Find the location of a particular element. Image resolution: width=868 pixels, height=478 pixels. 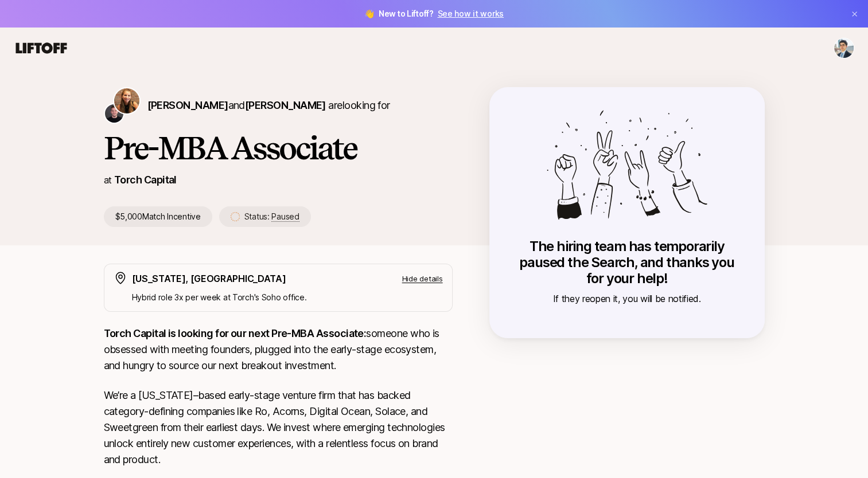

p: someone who is obsessed with meeting founders, plugged into the early-stage ecosystem, and hungry... is located at coordinates (278, 350).